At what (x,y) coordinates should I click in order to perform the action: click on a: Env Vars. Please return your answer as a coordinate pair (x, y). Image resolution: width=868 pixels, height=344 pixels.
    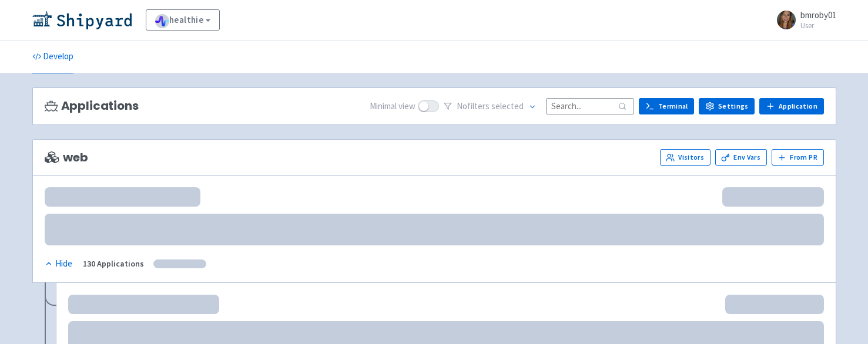
    Looking at the image, I should click on (741, 158).